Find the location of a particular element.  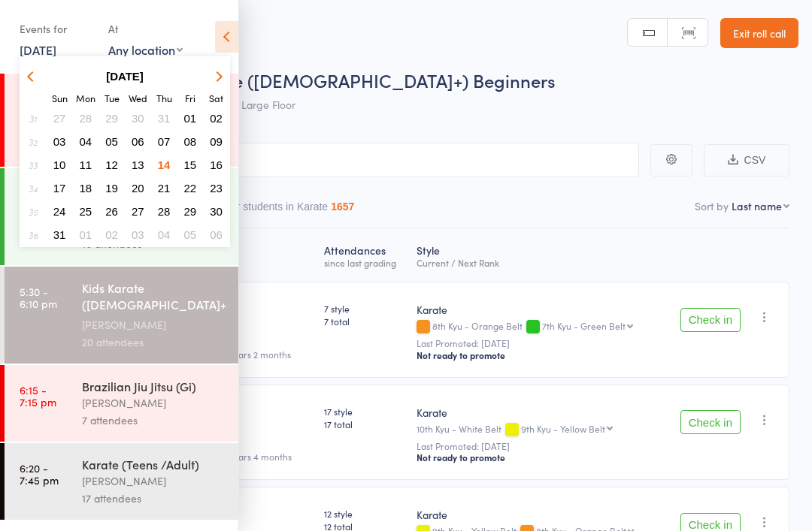

button: 14 is located at coordinates (164, 164).